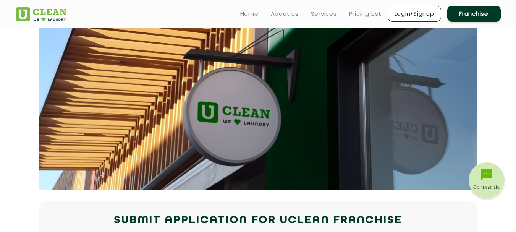 The image size is (516, 232). What do you see at coordinates (285, 14) in the screenshot?
I see `a: About us` at bounding box center [285, 14].